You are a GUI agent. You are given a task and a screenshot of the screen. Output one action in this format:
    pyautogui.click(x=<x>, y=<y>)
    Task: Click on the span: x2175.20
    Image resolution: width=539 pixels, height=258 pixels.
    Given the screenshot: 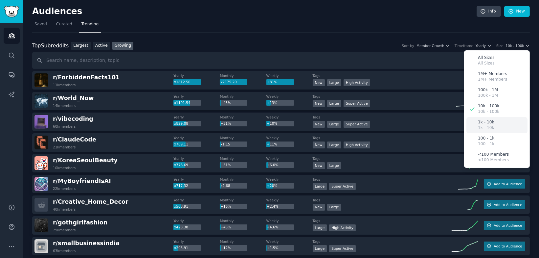 What is the action you would take?
    pyautogui.click(x=229, y=82)
    